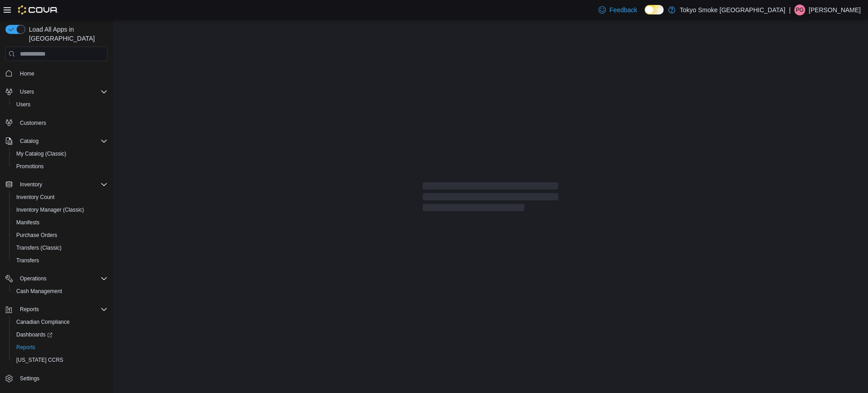  I want to click on a: Inventory Count, so click(35, 197).